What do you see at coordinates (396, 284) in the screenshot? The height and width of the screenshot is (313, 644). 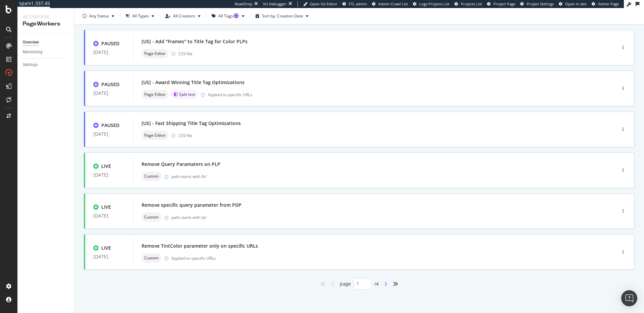 I see `div: angles-right` at bounding box center [396, 284].